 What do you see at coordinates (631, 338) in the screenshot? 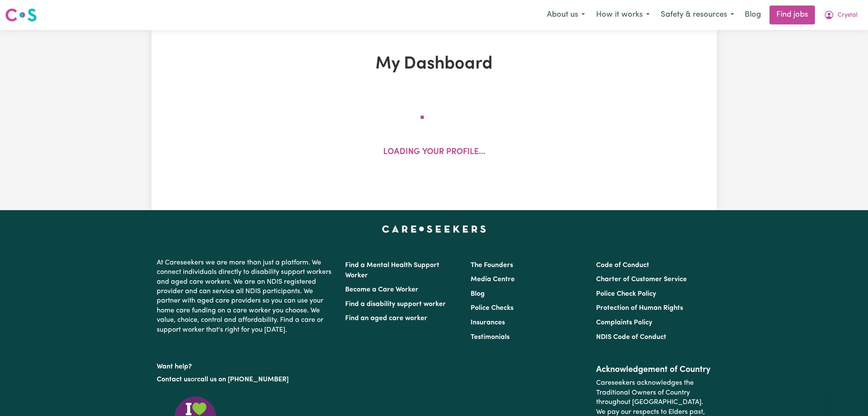
I see `a: NDIS Code of Conduct` at bounding box center [631, 338].